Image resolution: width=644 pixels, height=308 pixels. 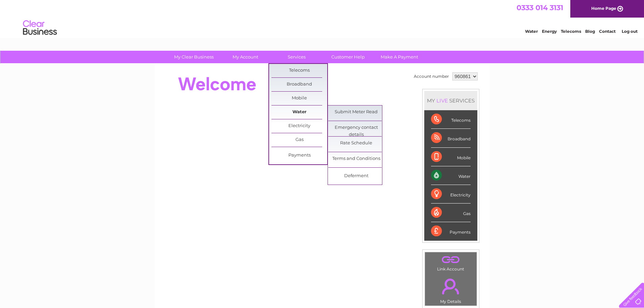 What do you see at coordinates (399, 57) in the screenshot?
I see `a: Make A Payment` at bounding box center [399, 57].